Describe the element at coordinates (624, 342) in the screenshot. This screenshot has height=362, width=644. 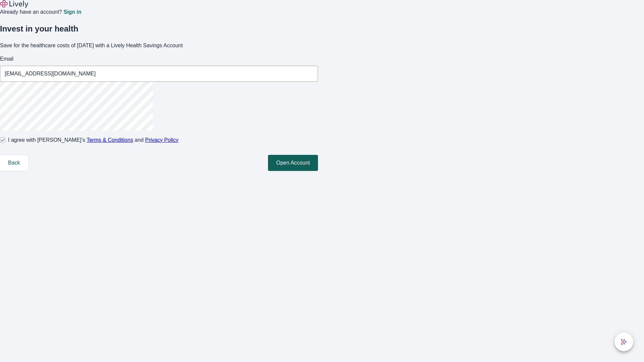
I see `svg: Lively AI Assistant` at that location.